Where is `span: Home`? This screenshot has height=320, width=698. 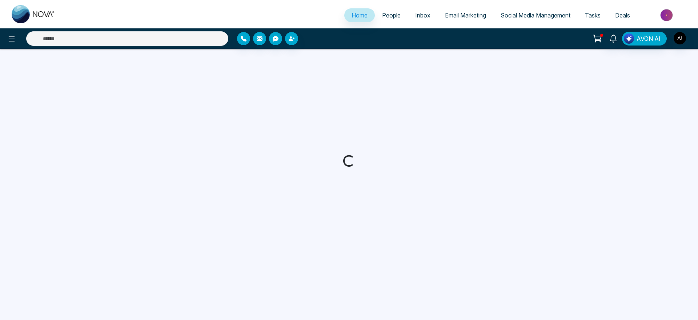
span: Home is located at coordinates (360, 15).